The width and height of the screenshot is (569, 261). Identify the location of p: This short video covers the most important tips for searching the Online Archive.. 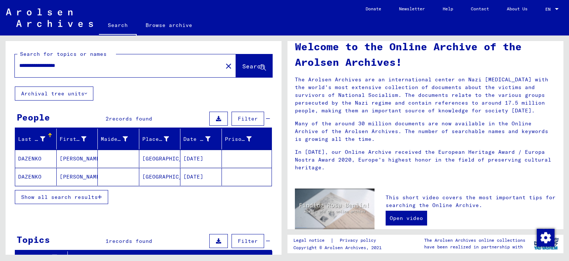
(471, 202).